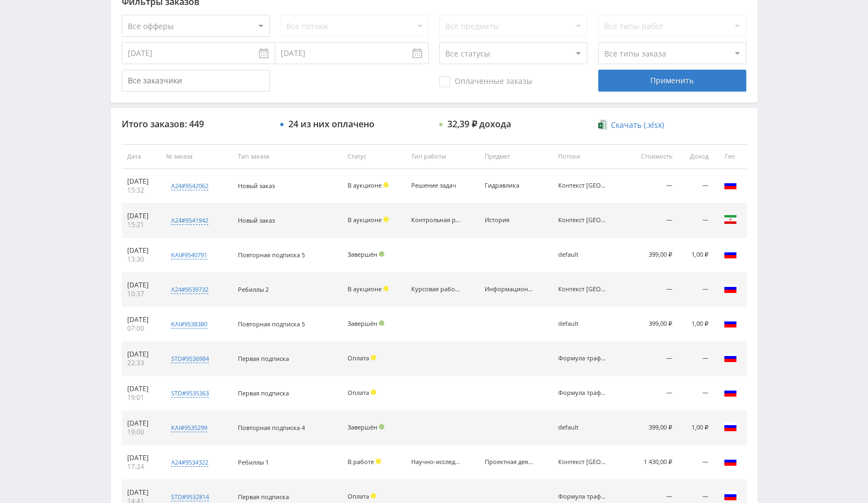  I want to click on th: Тип заказа, so click(287, 156).